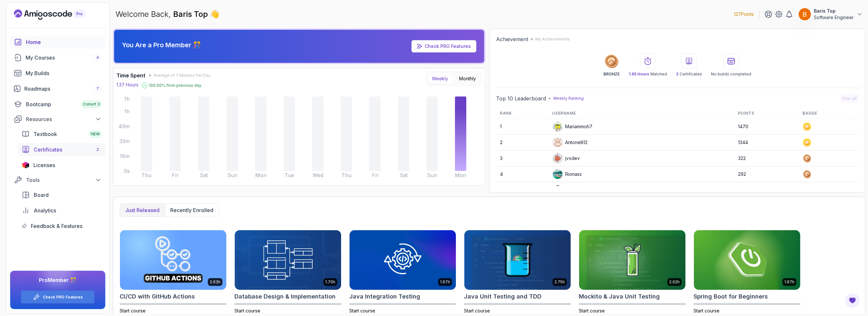  I want to click on p: Watched, so click(648, 74).